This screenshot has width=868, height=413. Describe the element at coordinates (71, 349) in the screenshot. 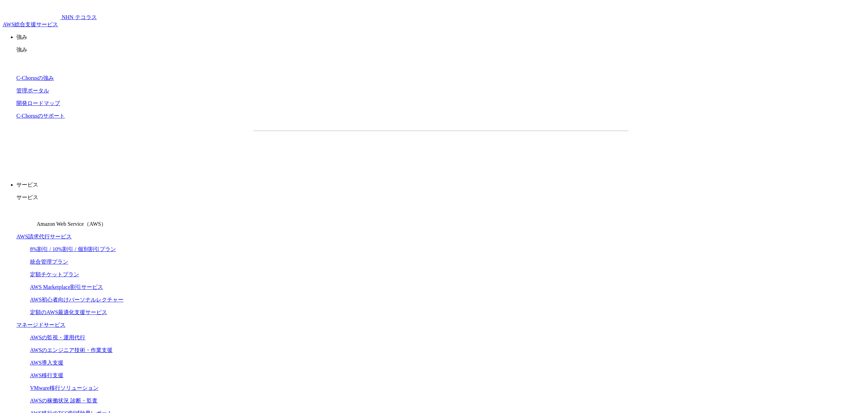

I see `a: AWSのエンジニア技術・作業支援` at that location.